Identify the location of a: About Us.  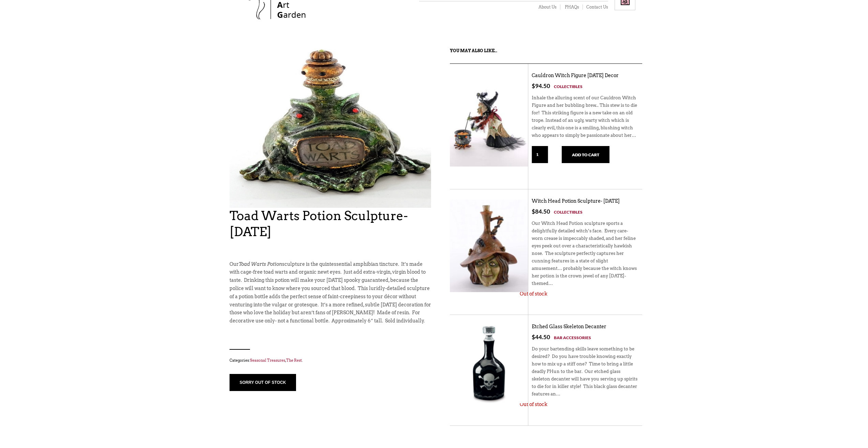
(547, 7).